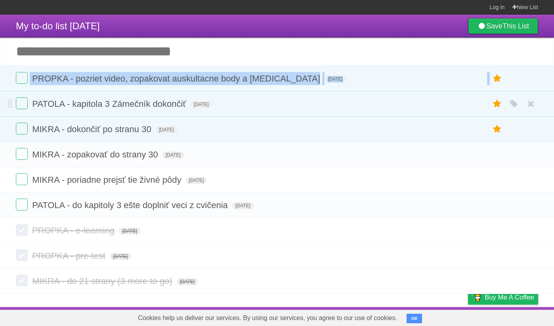  What do you see at coordinates (502, 26) in the screenshot?
I see `a: SaveThis List` at bounding box center [502, 26].